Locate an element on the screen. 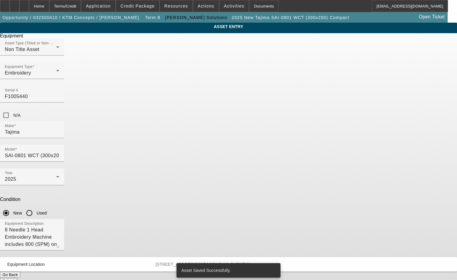 This screenshot has width=457, height=280. button: Term 8 is located at coordinates (152, 18).